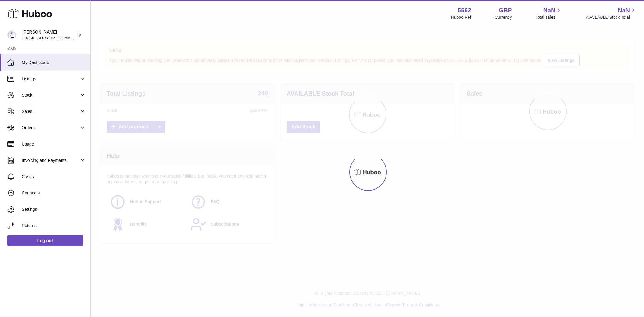 This screenshot has width=644, height=317. I want to click on span: Total sales, so click(549, 17).